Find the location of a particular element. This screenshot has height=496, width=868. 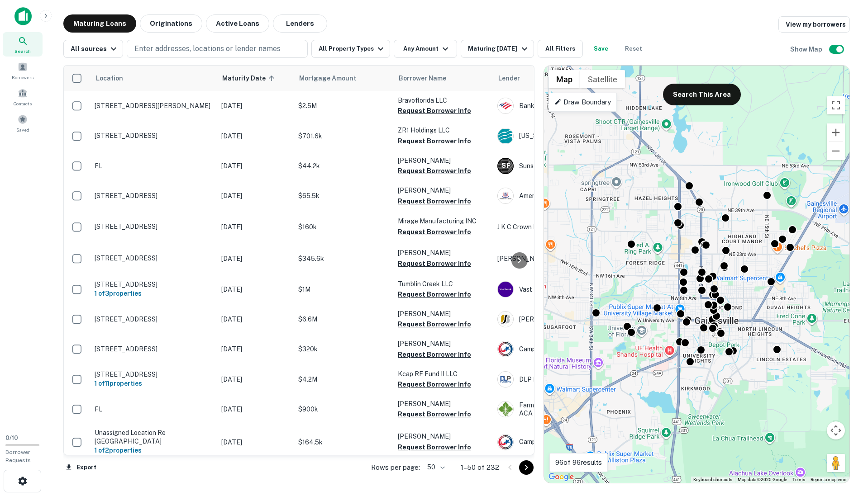

button: Save your search to get updates of matches that match your search criteria. is located at coordinates (601, 49).